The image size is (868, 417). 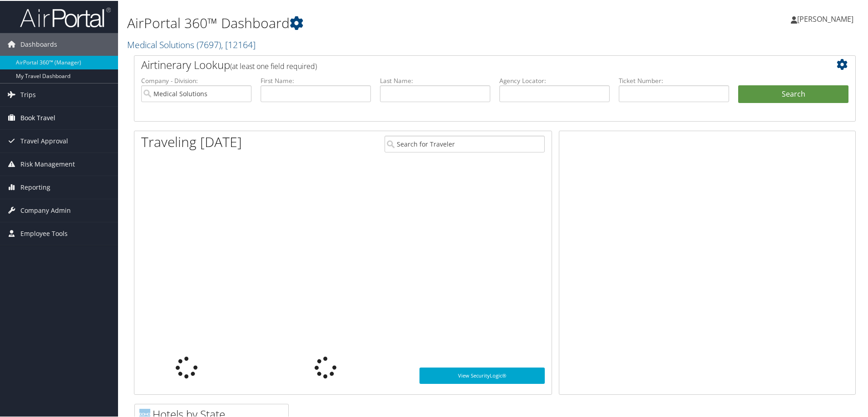 I want to click on span: Trips, so click(x=28, y=94).